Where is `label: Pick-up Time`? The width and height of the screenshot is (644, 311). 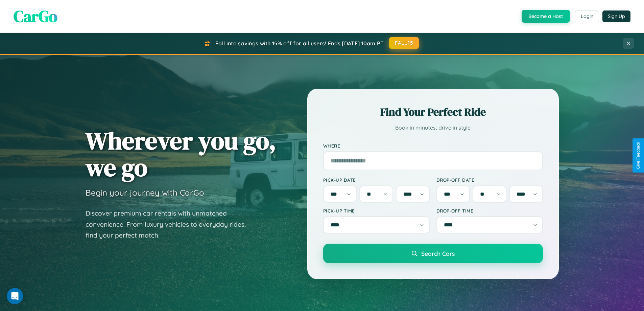
label: Pick-up Time is located at coordinates (376, 211).